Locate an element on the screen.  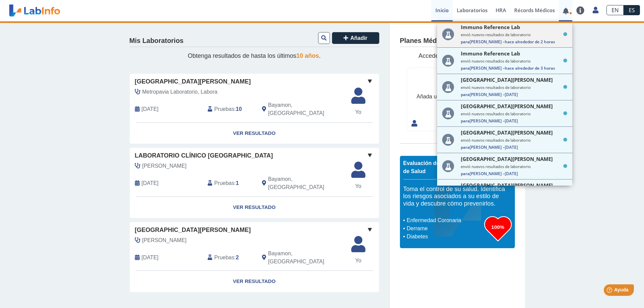
span: hace alrededor de 2 horas is located at coordinates (530, 42).